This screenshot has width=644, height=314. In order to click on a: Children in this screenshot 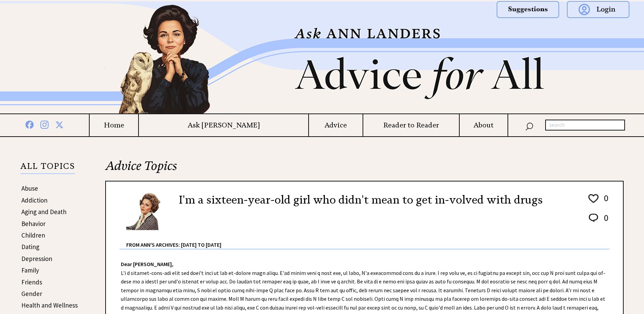, I will do `click(33, 235)`.